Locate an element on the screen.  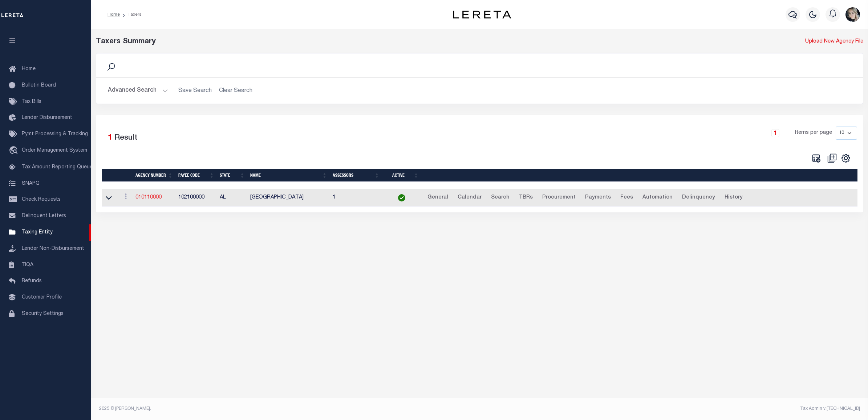
a: Procurement is located at coordinates (559, 198).